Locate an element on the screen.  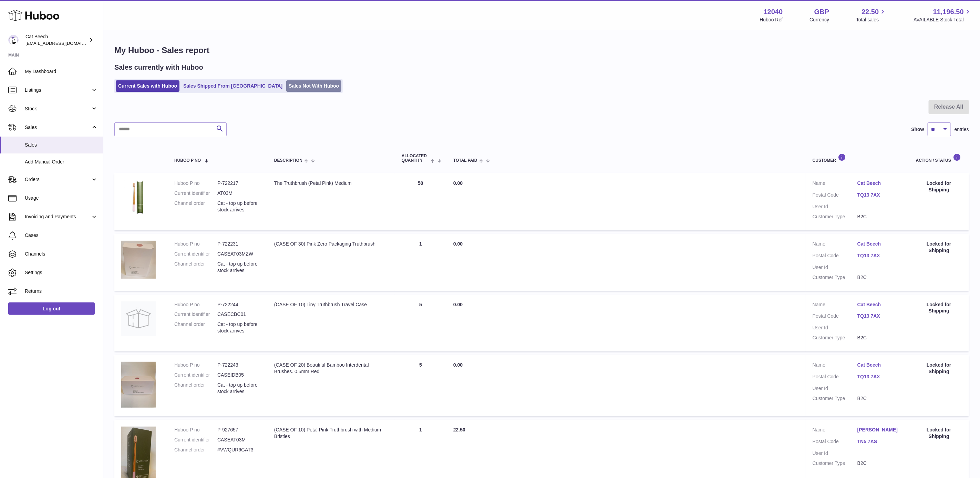
a: Sales Not With Huboo is located at coordinates (314, 86).